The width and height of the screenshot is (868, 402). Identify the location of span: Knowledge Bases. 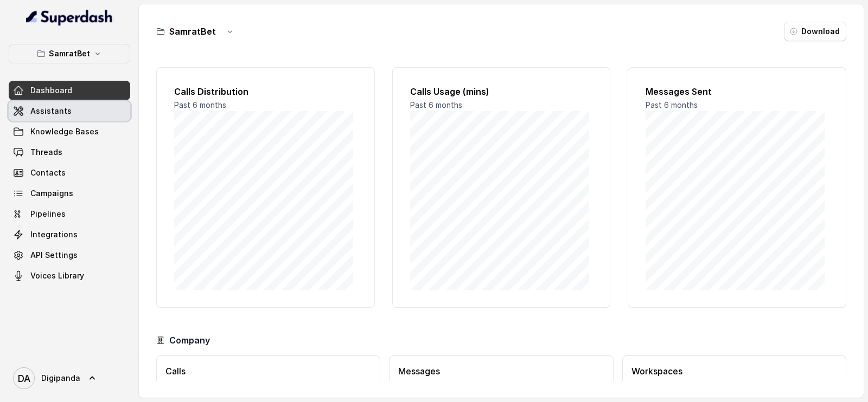
(64, 132).